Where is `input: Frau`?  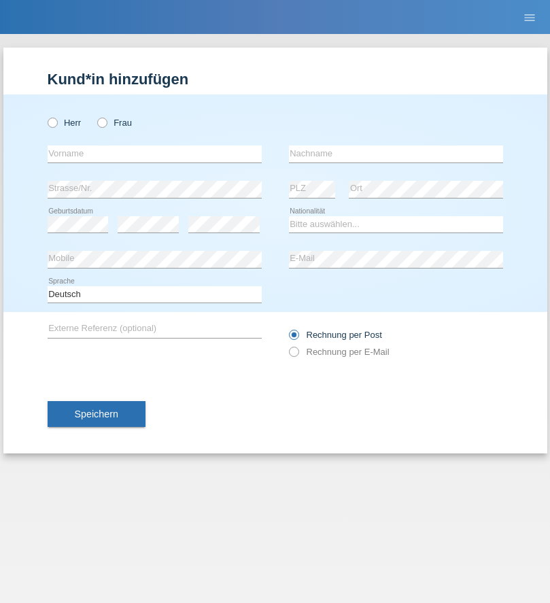
input: Frau is located at coordinates (101, 122).